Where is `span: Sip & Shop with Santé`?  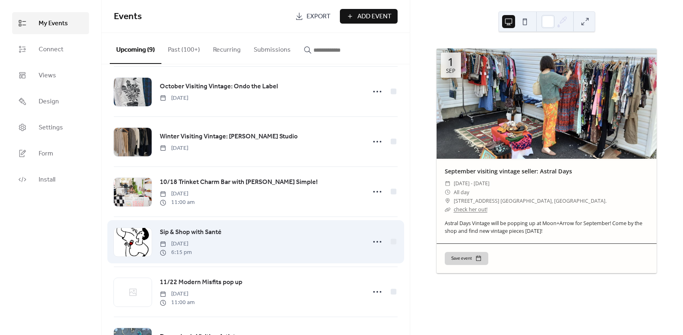
span: Sip & Shop with Santé is located at coordinates (191, 232).